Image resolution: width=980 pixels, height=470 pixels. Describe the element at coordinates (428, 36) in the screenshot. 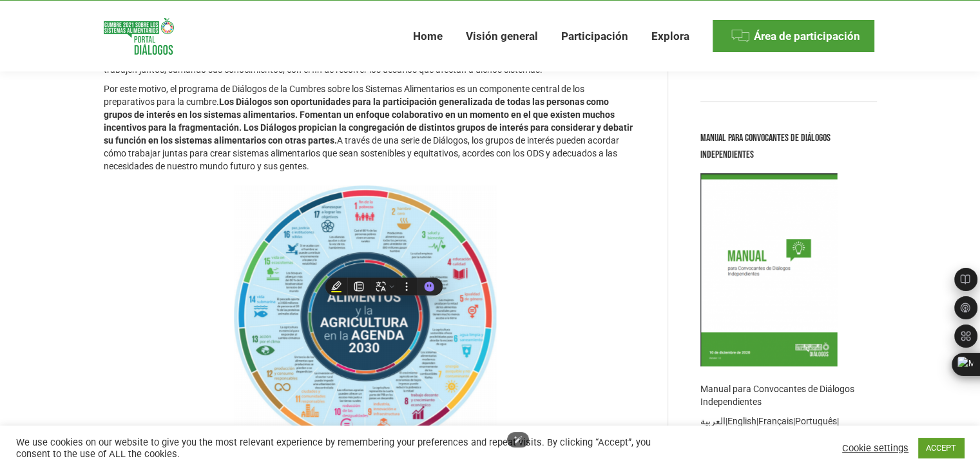

I see `span: Home` at that location.